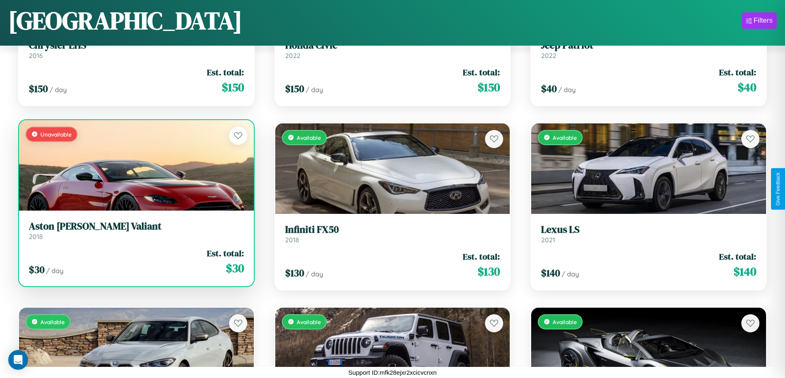 This screenshot has width=785, height=378. Describe the element at coordinates (136, 45) in the screenshot. I see `h3: Chrysler LHS` at that location.